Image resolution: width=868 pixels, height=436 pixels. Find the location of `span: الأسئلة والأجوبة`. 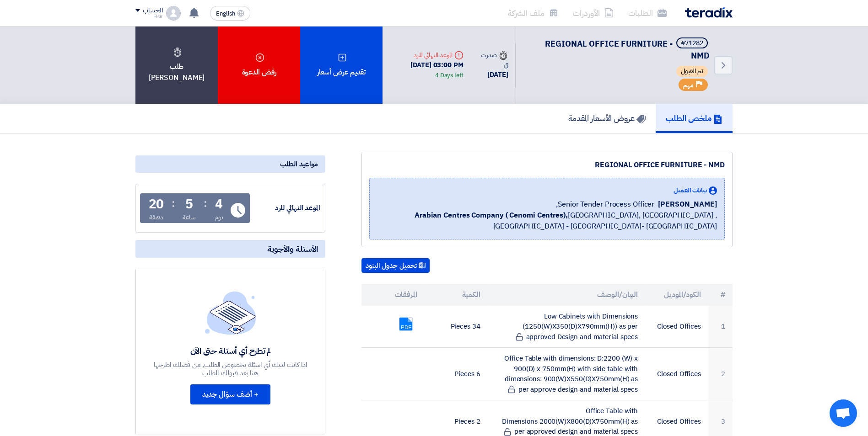

span: الأسئلة والأجوبة is located at coordinates (292, 249).